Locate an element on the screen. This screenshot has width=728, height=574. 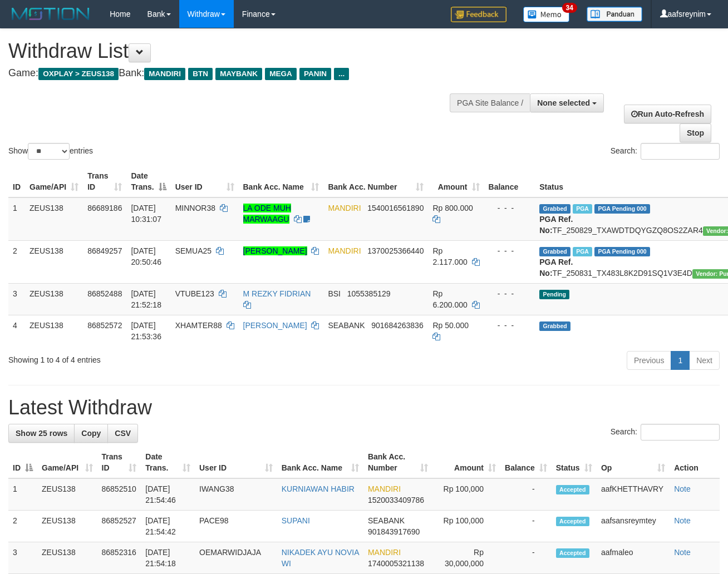
a: M REZKY FIDRIAN is located at coordinates (277, 294).